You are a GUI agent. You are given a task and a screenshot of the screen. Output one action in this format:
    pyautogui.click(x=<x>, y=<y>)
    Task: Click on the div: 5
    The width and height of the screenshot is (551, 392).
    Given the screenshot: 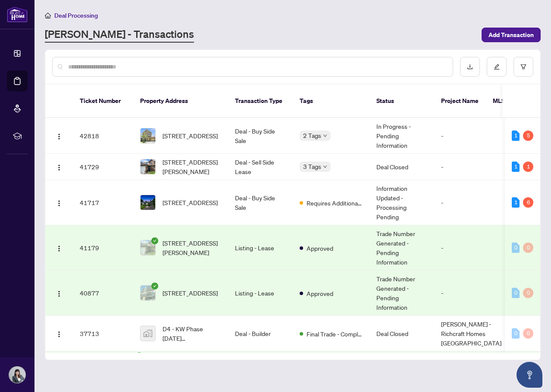 What is the action you would take?
    pyautogui.click(x=528, y=136)
    